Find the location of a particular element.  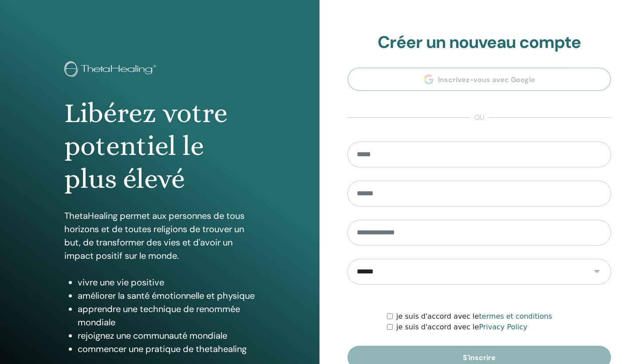

span: ou is located at coordinates (479, 118).